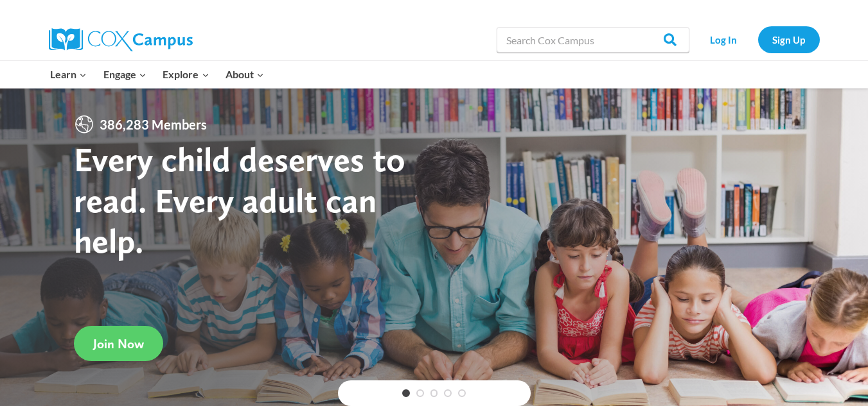  I want to click on span: Join Now, so click(118, 344).